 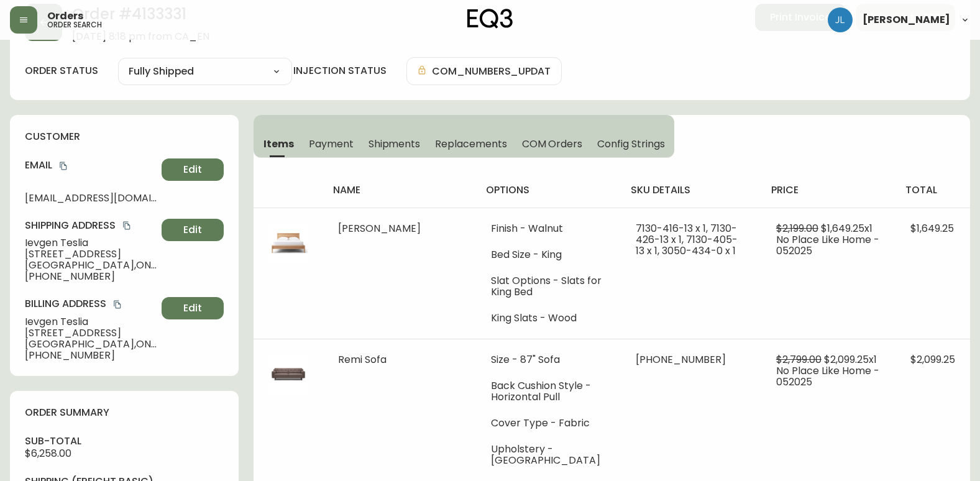 What do you see at coordinates (549, 423) in the screenshot?
I see `li: Cover Type - Fabric` at bounding box center [549, 423].